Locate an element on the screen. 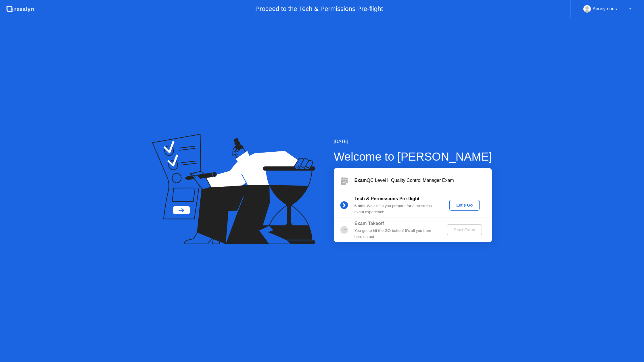 This screenshot has height=362, width=644. div: You get to hit the GO button! It’s all you from here on out is located at coordinates (395, 233).